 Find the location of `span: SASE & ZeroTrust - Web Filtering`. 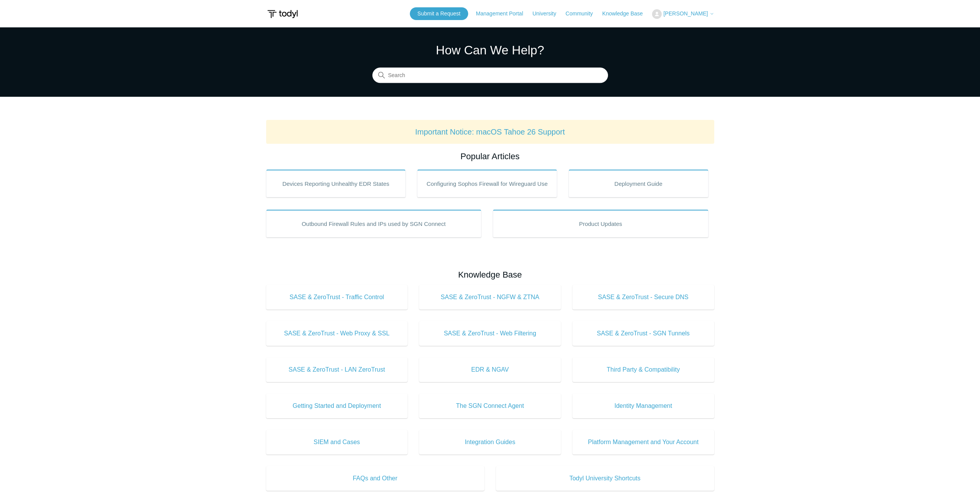

span: SASE & ZeroTrust - Web Filtering is located at coordinates (490, 334).